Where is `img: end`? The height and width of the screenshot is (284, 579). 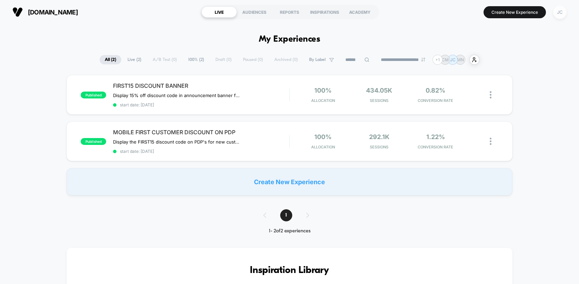 img: end is located at coordinates (423, 60).